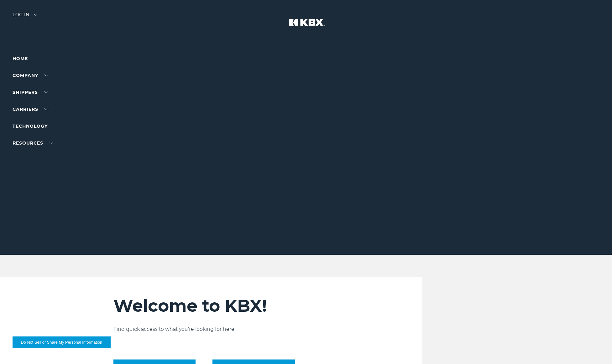 This screenshot has width=612, height=364. I want to click on a: RESOURCES, so click(33, 143).